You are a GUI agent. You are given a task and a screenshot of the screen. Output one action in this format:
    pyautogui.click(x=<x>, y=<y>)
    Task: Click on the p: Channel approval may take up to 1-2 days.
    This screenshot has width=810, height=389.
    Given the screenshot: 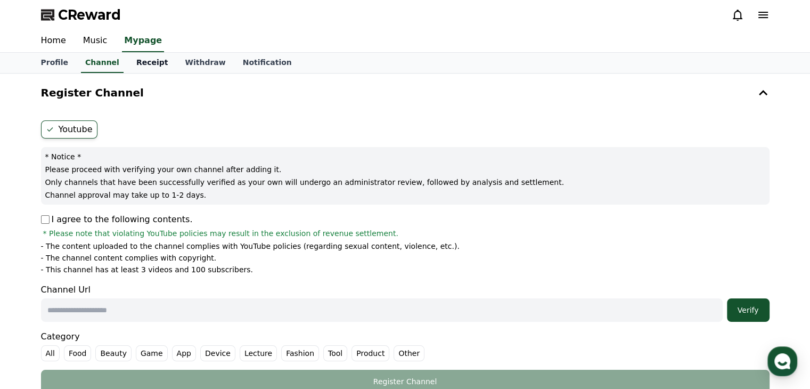 What is the action you would take?
    pyautogui.click(x=405, y=195)
    